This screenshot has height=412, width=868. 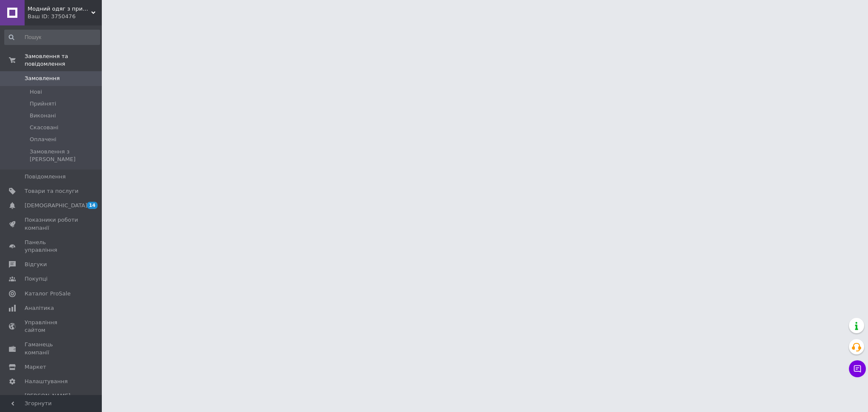 What do you see at coordinates (45, 177) in the screenshot?
I see `span: Повідомлення` at bounding box center [45, 177].